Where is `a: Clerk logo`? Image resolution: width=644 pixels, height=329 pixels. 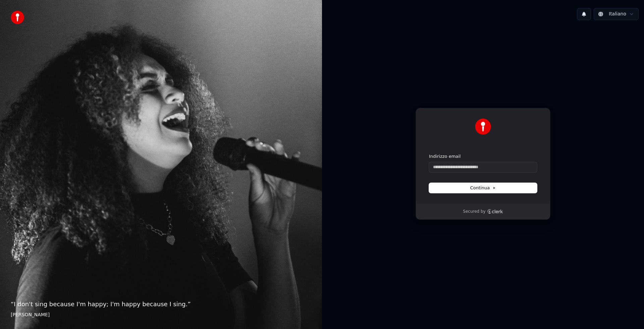
a: Clerk logo is located at coordinates (495, 212).